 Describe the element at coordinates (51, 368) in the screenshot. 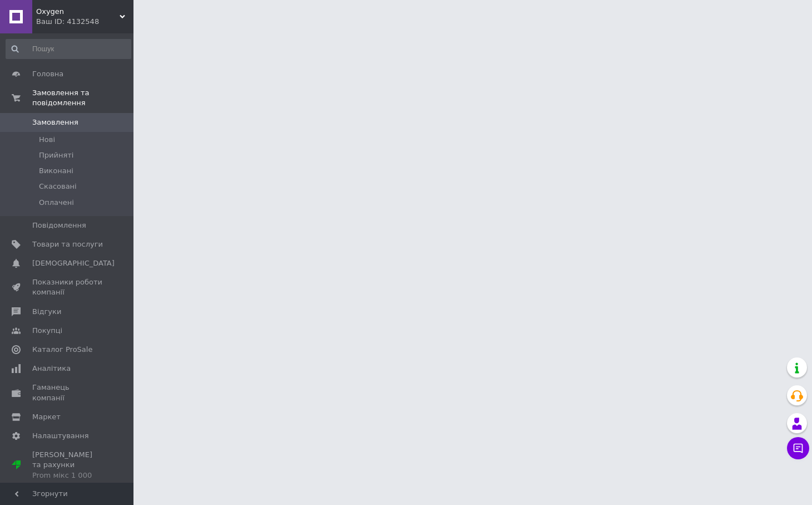

I see `span: Аналітика` at that location.